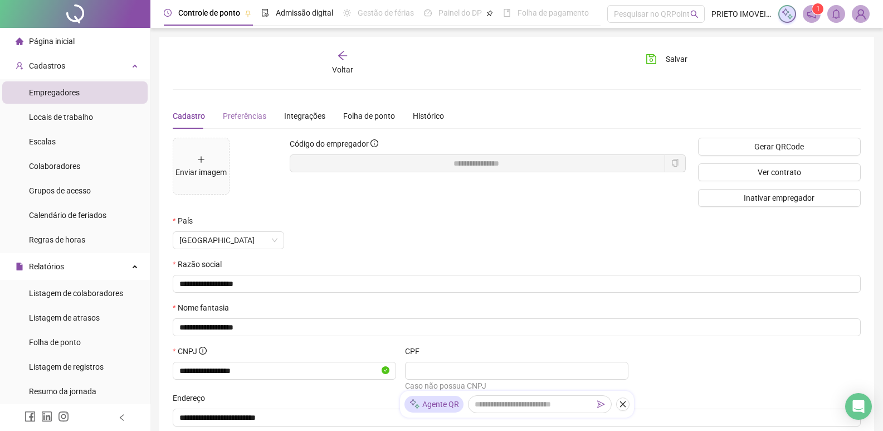  Describe the element at coordinates (61, 117) in the screenshot. I see `span: Locais de trabalho` at that location.